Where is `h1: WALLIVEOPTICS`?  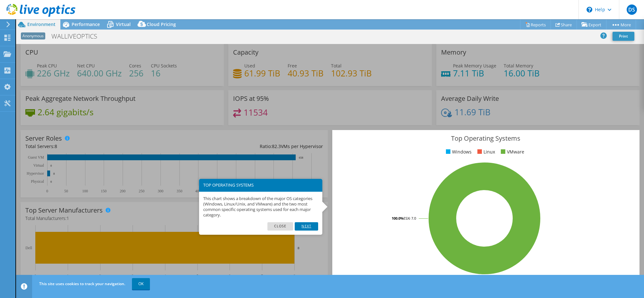 h1: WALLIVEOPTICS is located at coordinates (78, 37).